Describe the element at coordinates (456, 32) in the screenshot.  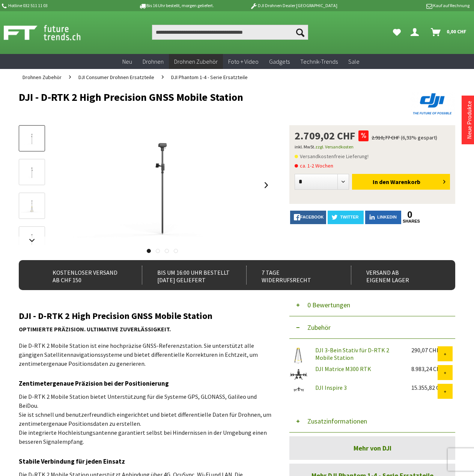
I see `span: 0,00 CHF` at that location.